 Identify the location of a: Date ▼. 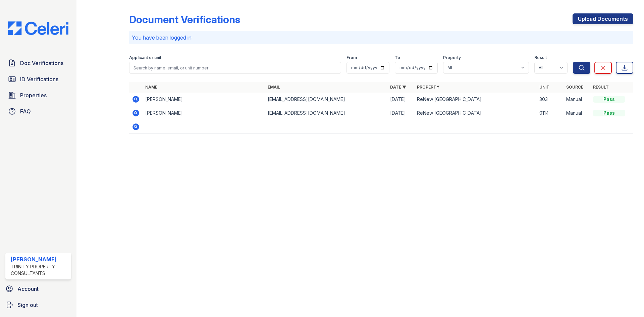
(399, 87).